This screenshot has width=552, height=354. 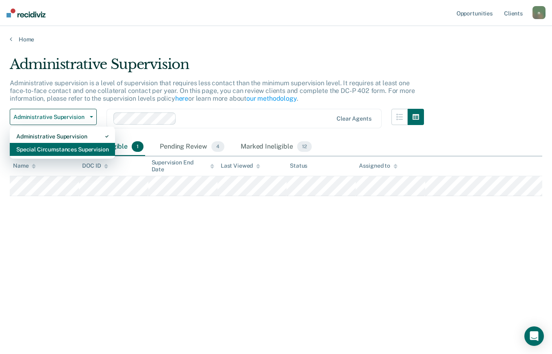 What do you see at coordinates (137, 147) in the screenshot?
I see `span: 1` at bounding box center [137, 147].